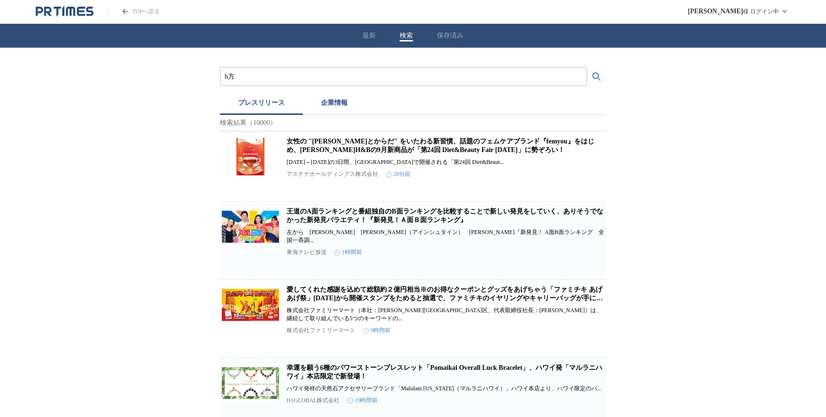  I want to click on p: 株式会社ファミリーマート, so click(321, 331).